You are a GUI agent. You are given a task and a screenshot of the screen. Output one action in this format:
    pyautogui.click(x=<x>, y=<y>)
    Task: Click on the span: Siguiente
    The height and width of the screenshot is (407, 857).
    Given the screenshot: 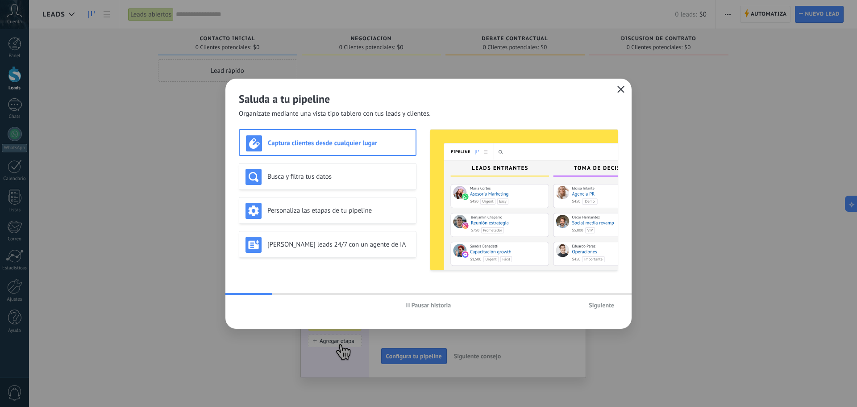 What is the action you would take?
    pyautogui.click(x=602, y=305)
    